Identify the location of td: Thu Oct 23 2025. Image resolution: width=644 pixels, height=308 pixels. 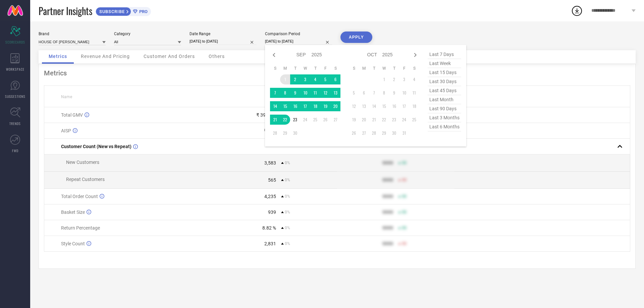
(394, 120).